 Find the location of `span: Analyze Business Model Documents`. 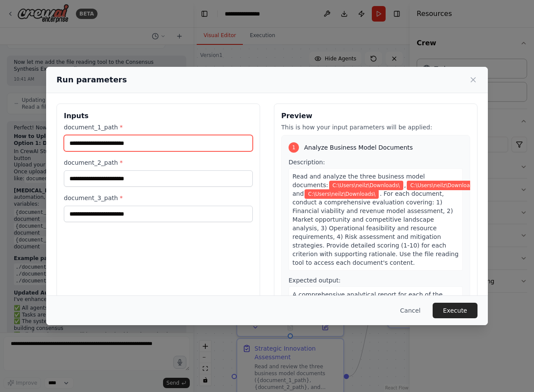

span: Analyze Business Model Documents is located at coordinates (359, 148).